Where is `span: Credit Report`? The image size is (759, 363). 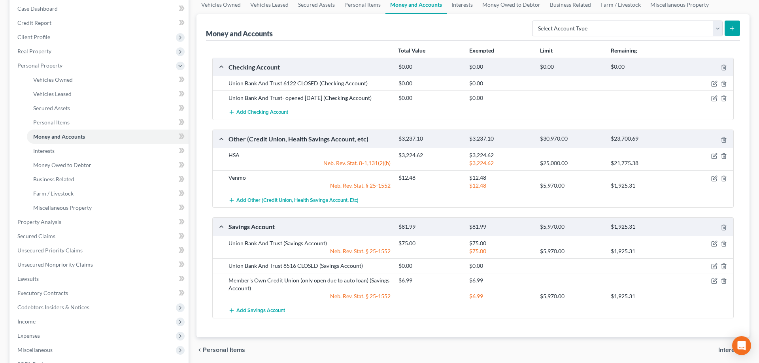 span: Credit Report is located at coordinates (34, 23).